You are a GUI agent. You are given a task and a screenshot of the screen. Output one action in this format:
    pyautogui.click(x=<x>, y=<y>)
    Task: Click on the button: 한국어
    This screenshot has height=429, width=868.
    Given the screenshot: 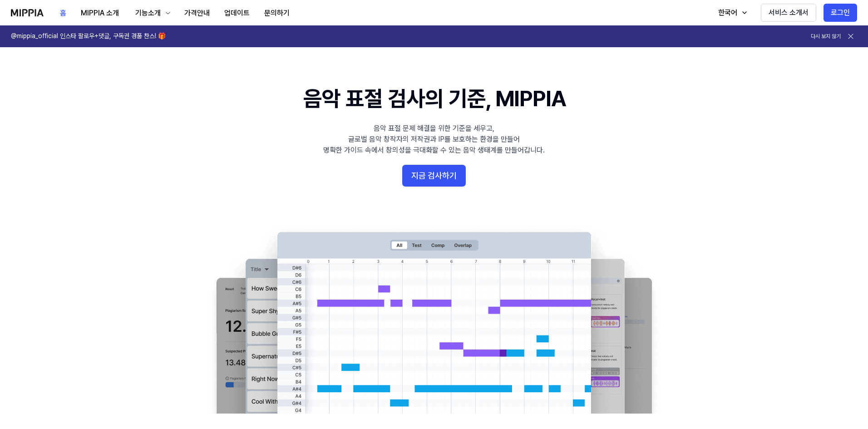 What is the action you would take?
    pyautogui.click(x=731, y=13)
    